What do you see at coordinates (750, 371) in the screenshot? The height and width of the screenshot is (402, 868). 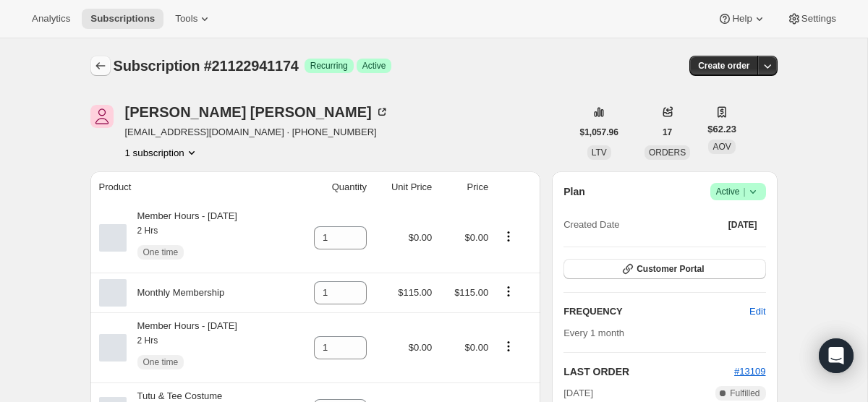 I see `a: #13109` at bounding box center [750, 371].